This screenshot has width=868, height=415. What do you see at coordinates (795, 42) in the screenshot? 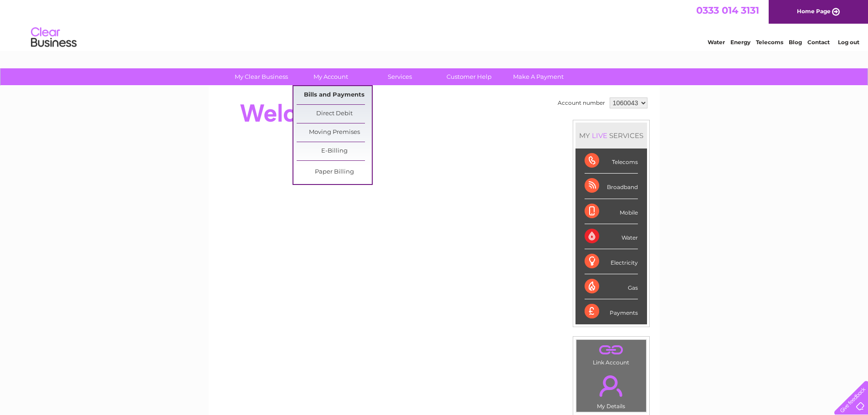
I see `a: Blog` at bounding box center [795, 42].